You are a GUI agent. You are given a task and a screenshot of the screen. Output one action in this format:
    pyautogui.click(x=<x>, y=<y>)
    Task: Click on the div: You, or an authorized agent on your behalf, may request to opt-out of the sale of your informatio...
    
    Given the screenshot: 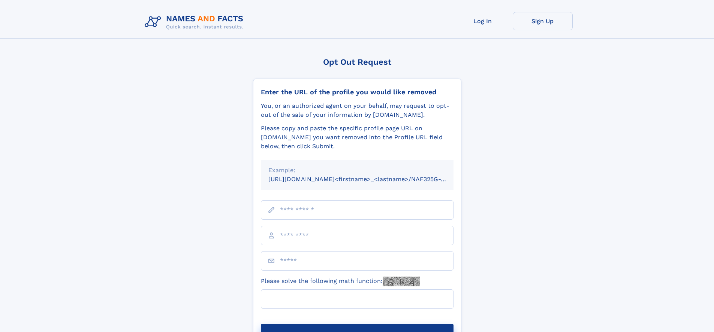 What is the action you would take?
    pyautogui.click(x=357, y=110)
    